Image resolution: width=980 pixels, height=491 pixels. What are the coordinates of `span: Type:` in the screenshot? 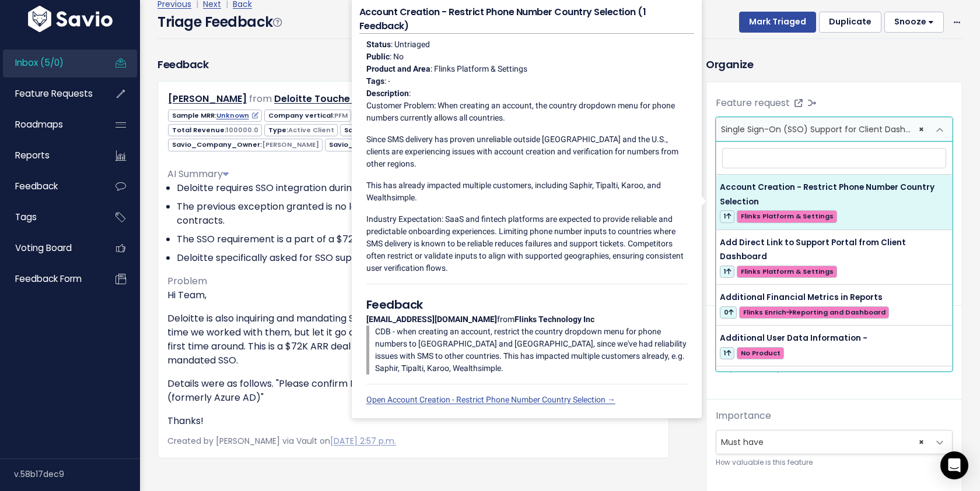 It's located at (301, 130).